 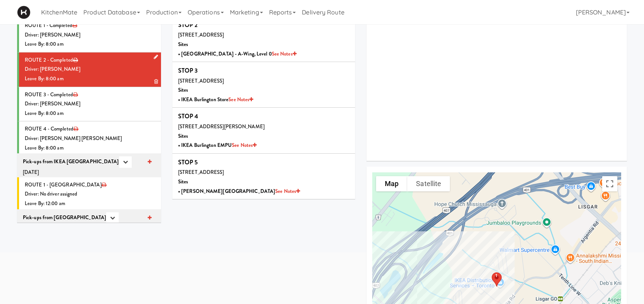 What do you see at coordinates (188, 162) in the screenshot?
I see `b: STOP 5` at bounding box center [188, 162].